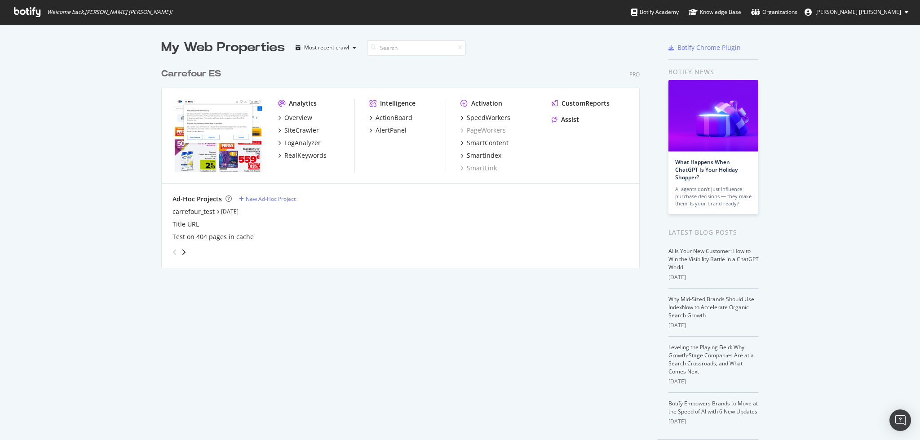  What do you see at coordinates (303, 103) in the screenshot?
I see `div: Analytics` at bounding box center [303, 103].